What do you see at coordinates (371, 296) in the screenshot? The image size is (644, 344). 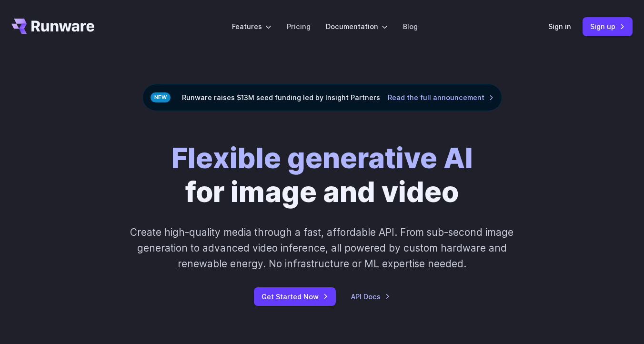 I see `a: API Docs` at bounding box center [371, 296].